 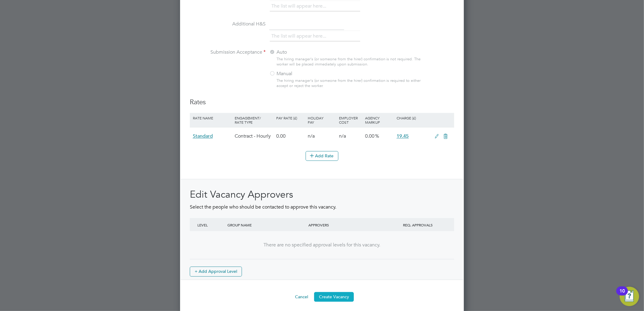 What do you see at coordinates (263, 207) in the screenshot?
I see `span: Select the people who should be contacted to approve this vacancy.` at bounding box center [263, 207].